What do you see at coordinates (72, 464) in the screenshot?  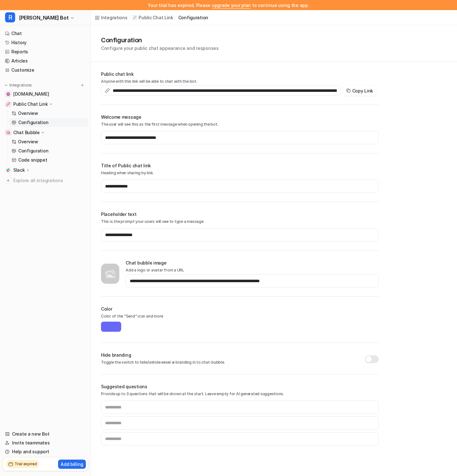 I see `button: Add billing` at bounding box center [72, 464].